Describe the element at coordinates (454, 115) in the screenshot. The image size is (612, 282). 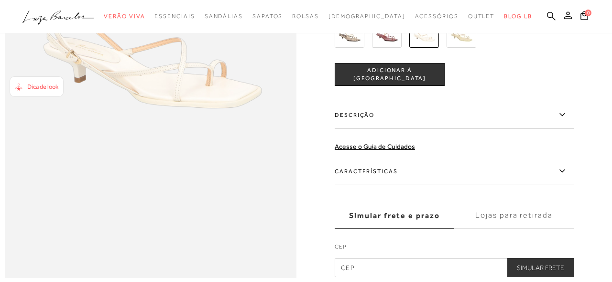
I see `label: Descrição` at that location.